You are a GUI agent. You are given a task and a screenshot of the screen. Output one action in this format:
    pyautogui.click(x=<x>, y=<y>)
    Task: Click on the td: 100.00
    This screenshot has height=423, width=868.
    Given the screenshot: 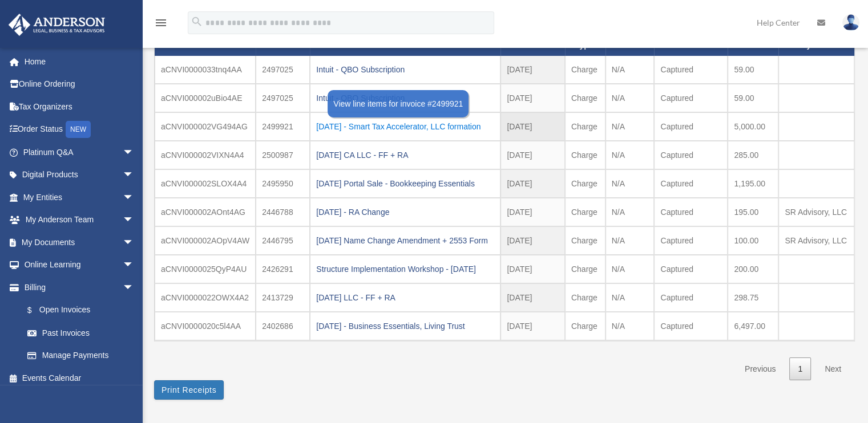 What is the action you would take?
    pyautogui.click(x=753, y=241)
    